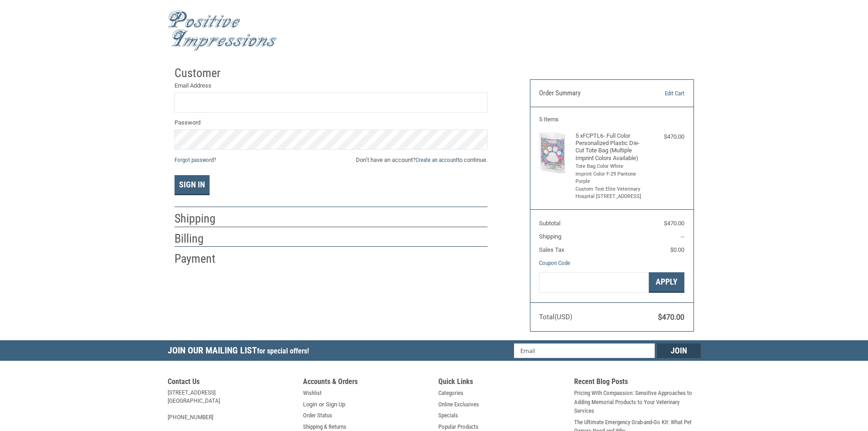 The height and width of the screenshot is (431, 868). Describe the element at coordinates (611, 166) in the screenshot. I see `li: Tote Bag Color White` at that location.